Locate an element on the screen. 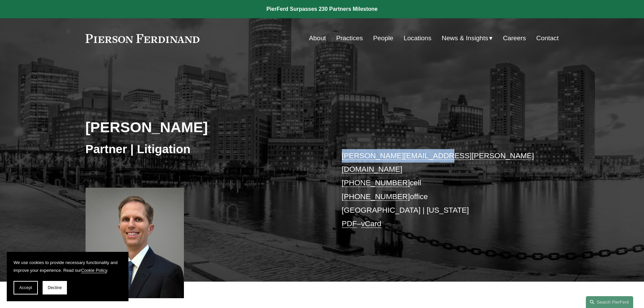  p: We use cookies to provide necessary functionality and improve your experience. Read our . is located at coordinates (68, 266).